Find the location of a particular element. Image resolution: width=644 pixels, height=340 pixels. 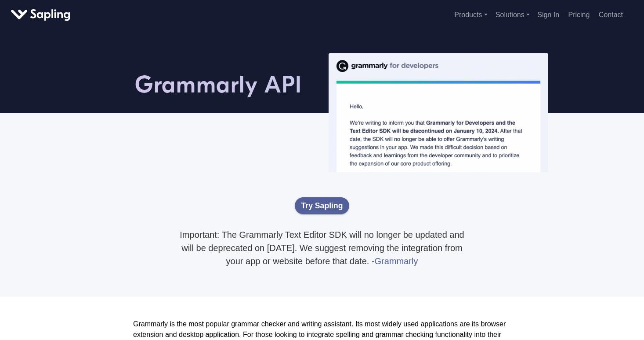

a: Try Sapling is located at coordinates (322, 206).